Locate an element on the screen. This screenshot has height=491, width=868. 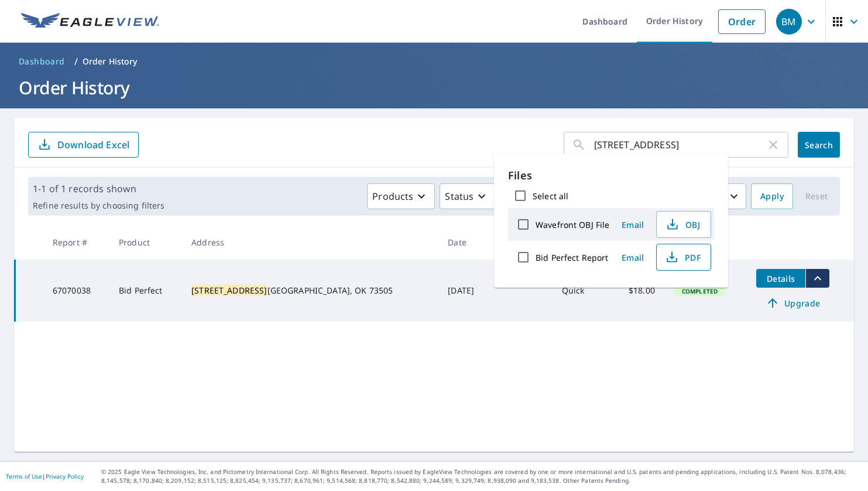
a: Order is located at coordinates (742, 22).